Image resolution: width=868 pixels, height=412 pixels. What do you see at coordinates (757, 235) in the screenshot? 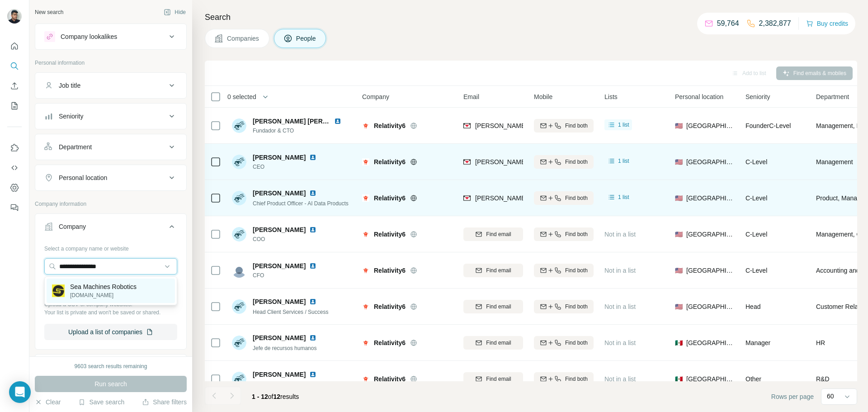
I see `span: C-Level` at bounding box center [757, 235].